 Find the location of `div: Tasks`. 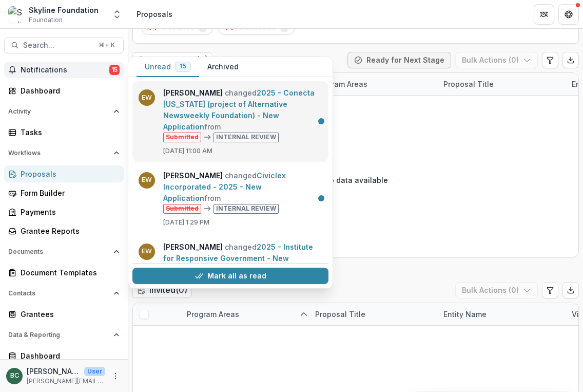

div: Tasks is located at coordinates (68, 132).